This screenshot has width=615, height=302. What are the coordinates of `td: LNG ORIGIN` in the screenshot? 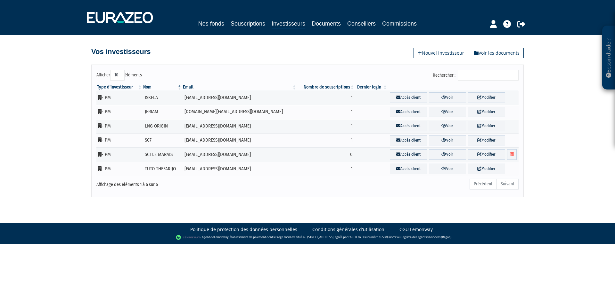 It's located at (162, 126).